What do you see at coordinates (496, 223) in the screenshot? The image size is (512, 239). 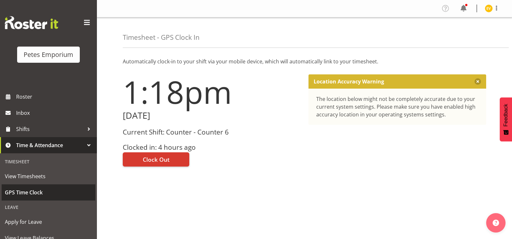 I see `img: help-xxl-2.png` at bounding box center [496, 223].